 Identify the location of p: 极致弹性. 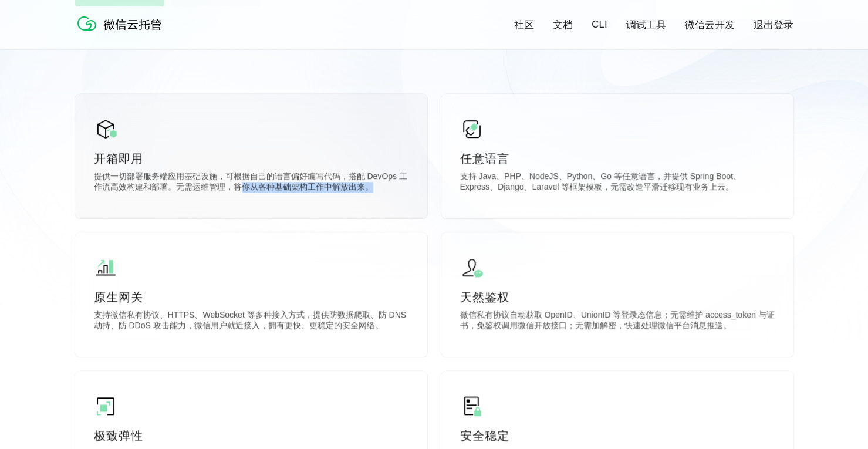
(251, 436).